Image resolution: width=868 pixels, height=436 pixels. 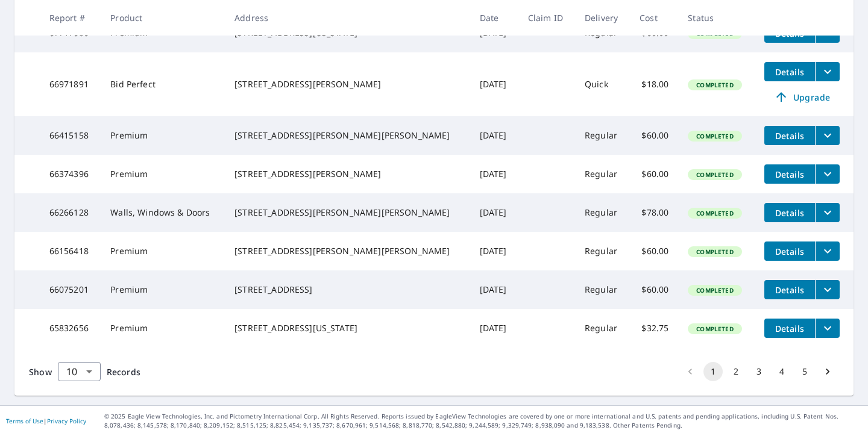 What do you see at coordinates (70, 290) in the screenshot?
I see `td: 66075201` at bounding box center [70, 290].